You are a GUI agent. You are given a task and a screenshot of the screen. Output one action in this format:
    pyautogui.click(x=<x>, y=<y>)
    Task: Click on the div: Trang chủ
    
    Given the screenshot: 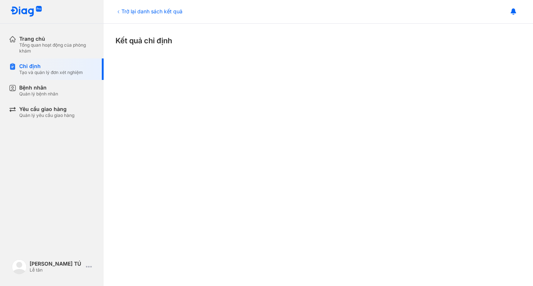 What is the action you would take?
    pyautogui.click(x=57, y=39)
    